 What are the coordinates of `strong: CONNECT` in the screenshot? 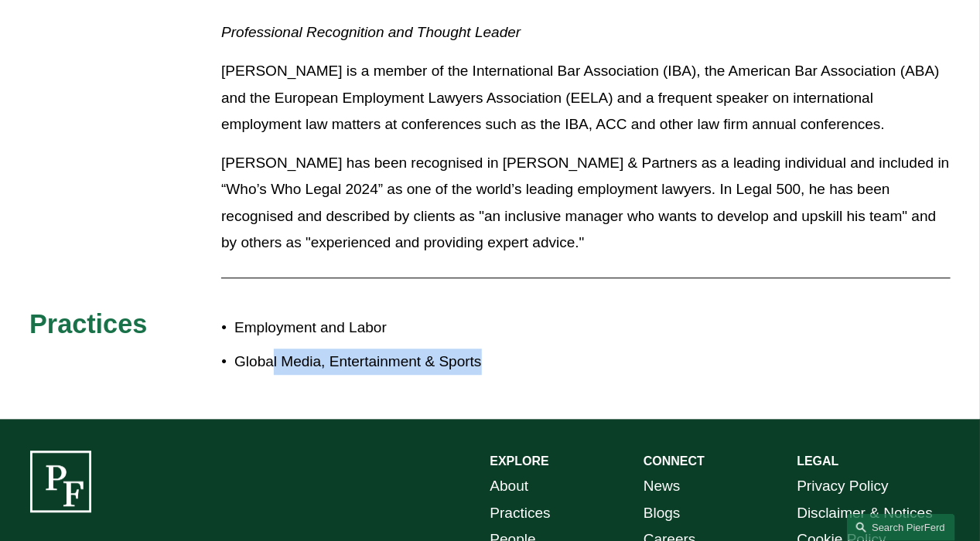 It's located at (674, 460).